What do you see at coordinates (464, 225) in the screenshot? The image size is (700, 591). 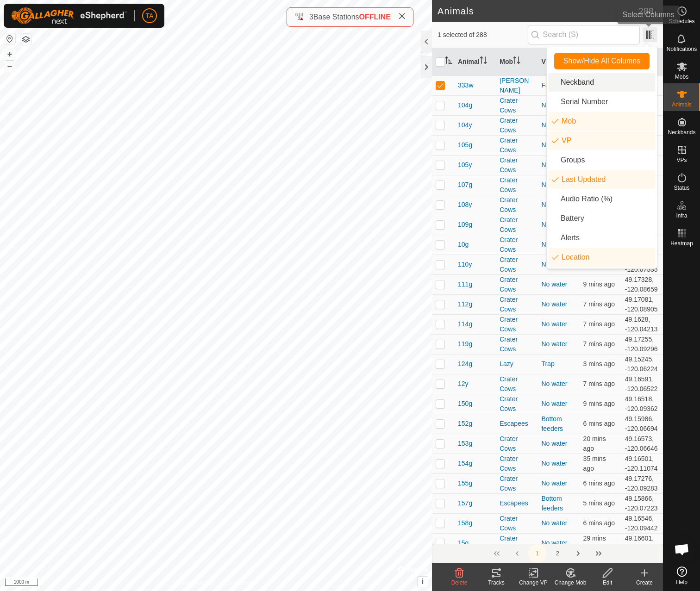 I see `span: 109g` at bounding box center [464, 225].